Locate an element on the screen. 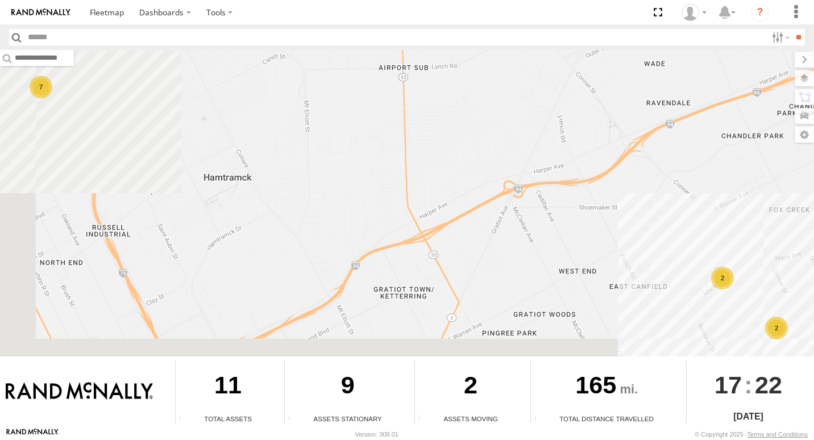 This screenshot has height=440, width=814. div: 7 is located at coordinates (41, 87).